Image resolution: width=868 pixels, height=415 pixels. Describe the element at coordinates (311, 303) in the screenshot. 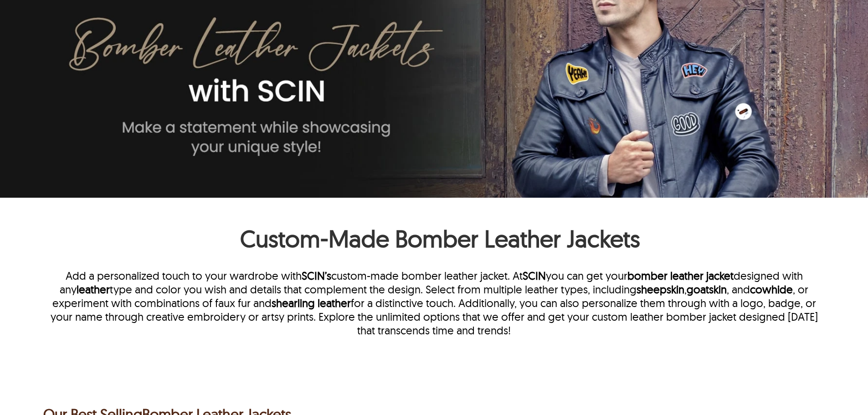

I see `a: shearling leather` at that location.